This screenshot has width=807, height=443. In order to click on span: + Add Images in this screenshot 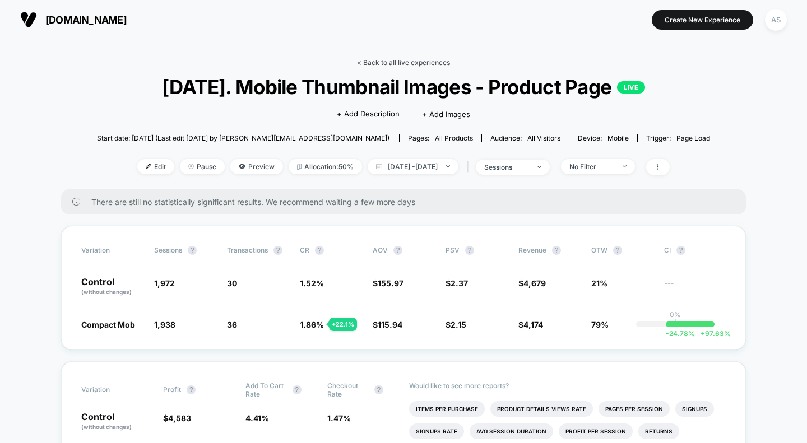, I will do `click(446, 114)`.